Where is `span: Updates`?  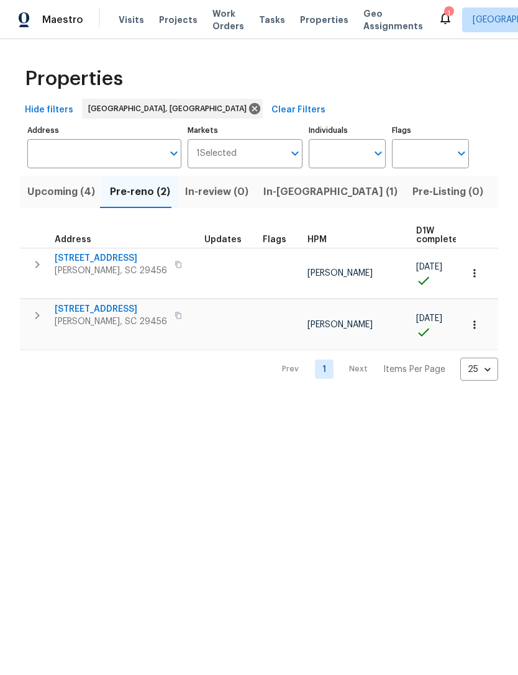 span: Updates is located at coordinates (223, 240).